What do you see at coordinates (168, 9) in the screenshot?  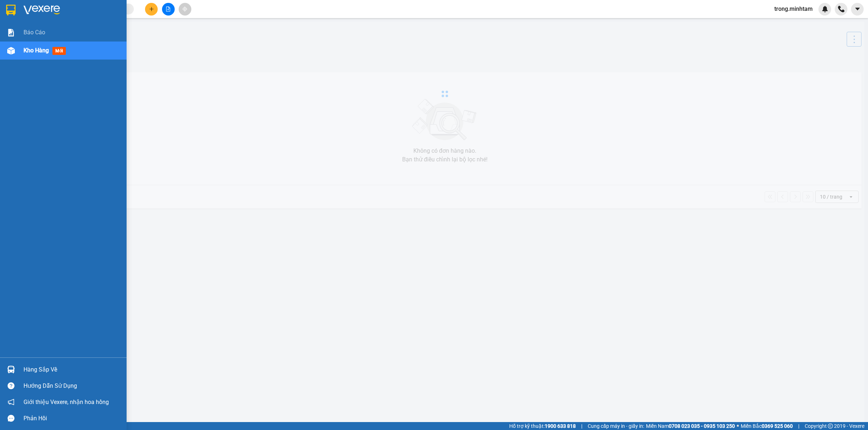 I see `button: file-add` at bounding box center [168, 9].